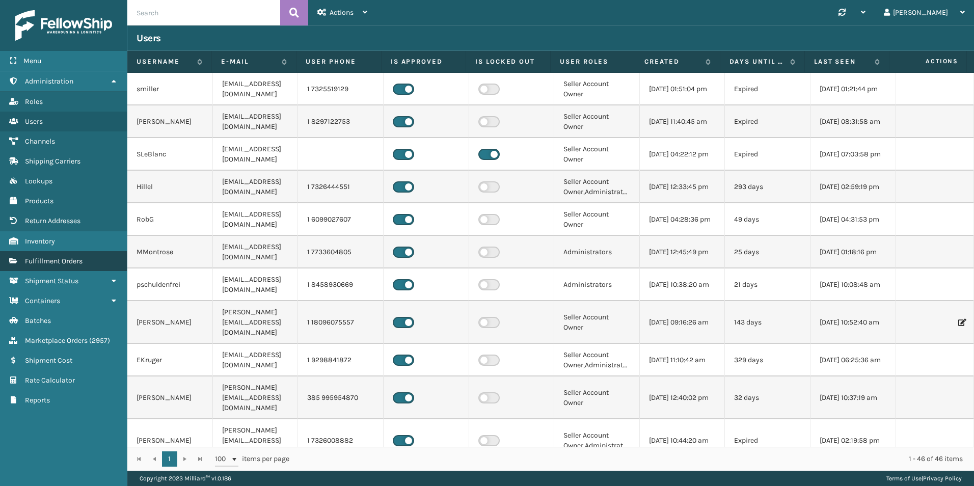 The width and height of the screenshot is (974, 486). Describe the element at coordinates (170, 459) in the screenshot. I see `a: 1` at that location.